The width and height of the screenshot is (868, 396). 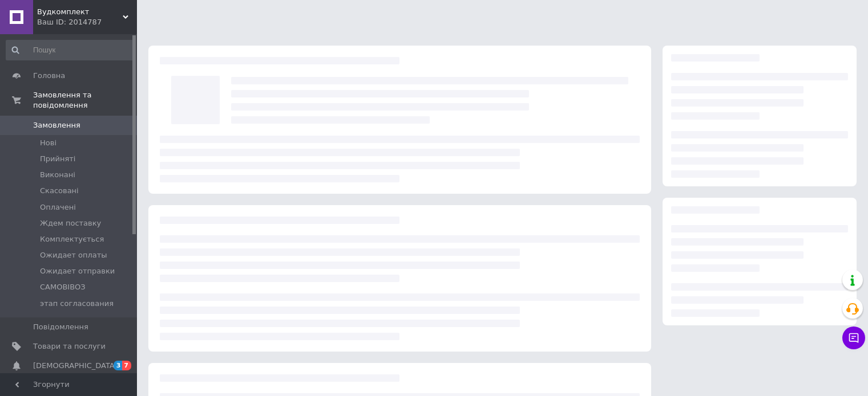 What do you see at coordinates (86, 22) in the screenshot?
I see `div: Ваш ID: 2014787` at bounding box center [86, 22].